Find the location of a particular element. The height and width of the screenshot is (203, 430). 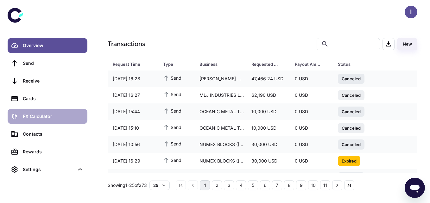

div: Type is located at coordinates (173, 64).